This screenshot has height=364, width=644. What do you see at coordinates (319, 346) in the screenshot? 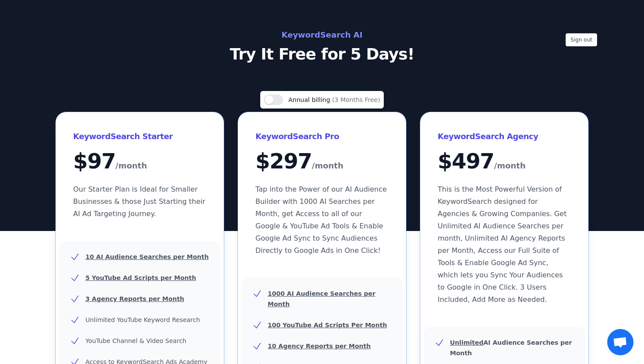
I see `u: 10 Agency Reports per Month` at bounding box center [319, 346].